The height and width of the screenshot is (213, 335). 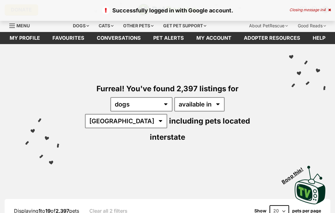 What do you see at coordinates (272, 38) in the screenshot?
I see `a: Adopter resources` at bounding box center [272, 38].